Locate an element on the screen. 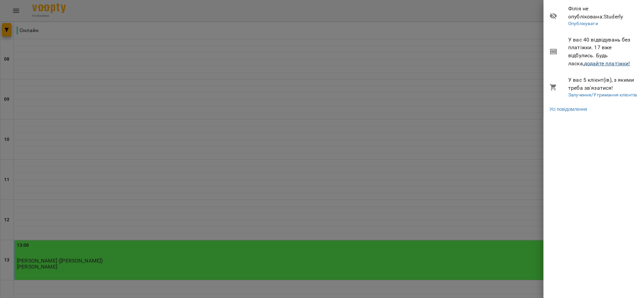  a: Залучення/Утримання клієнтів is located at coordinates (602, 95).